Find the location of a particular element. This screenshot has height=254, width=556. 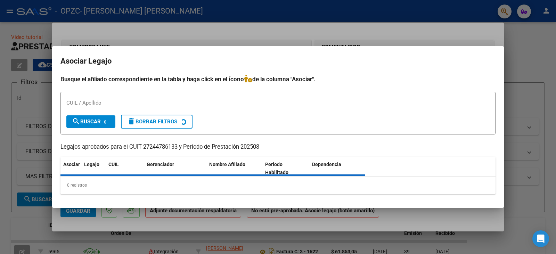

span: Buscar is located at coordinates (86, 122).